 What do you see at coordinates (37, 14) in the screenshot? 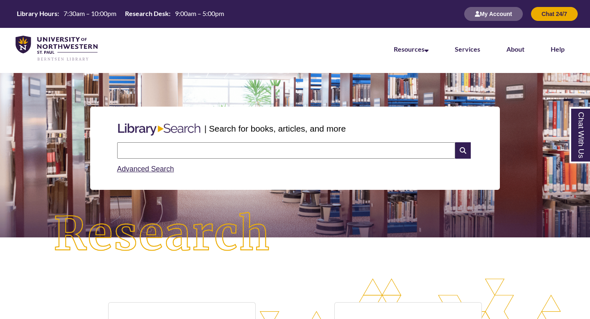
I see `th: Library Hours:` at bounding box center [37, 14].